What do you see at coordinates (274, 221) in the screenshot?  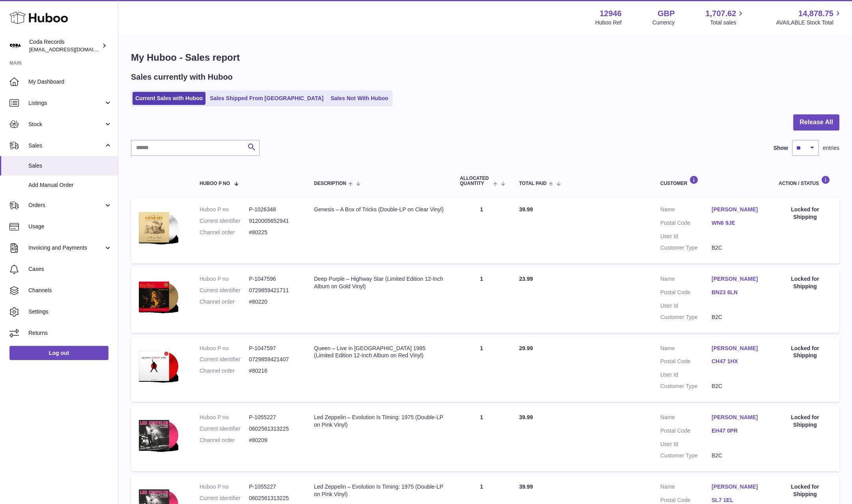 I see `dd: 9120005652941` at bounding box center [274, 221].